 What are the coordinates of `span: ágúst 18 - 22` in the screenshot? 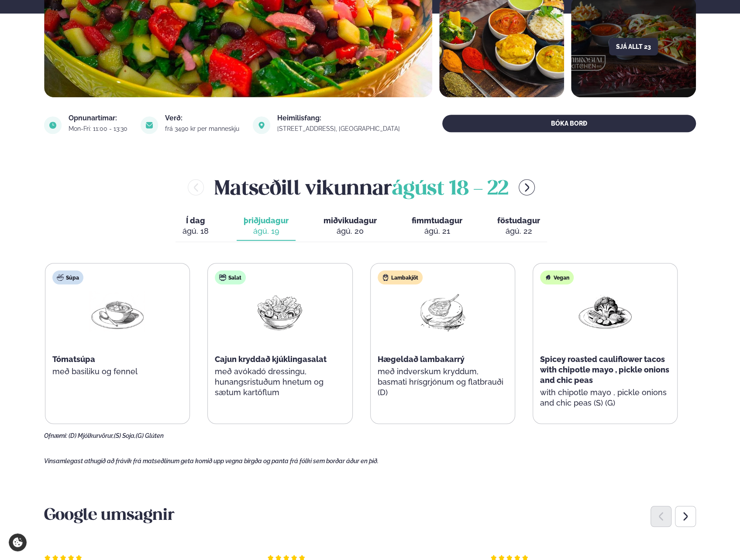 It's located at (450, 189).